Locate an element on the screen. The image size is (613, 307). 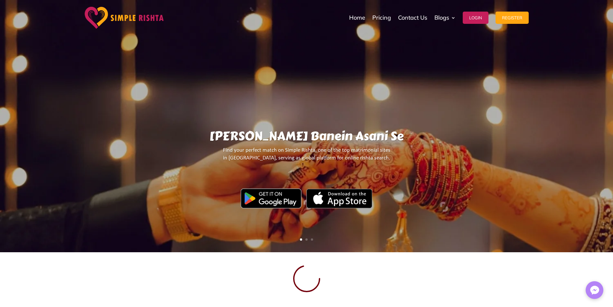
img: Messenger is located at coordinates (595, 290).